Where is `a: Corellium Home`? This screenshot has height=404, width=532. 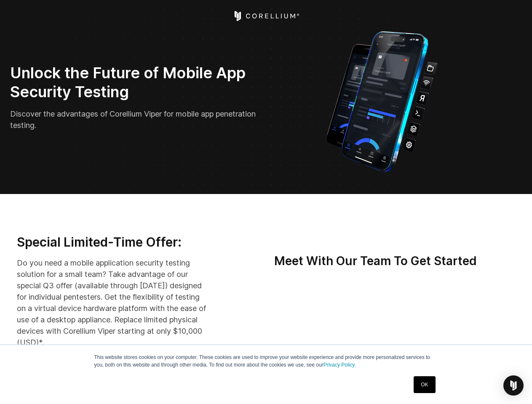
a: Corellium Home is located at coordinates (266, 16).